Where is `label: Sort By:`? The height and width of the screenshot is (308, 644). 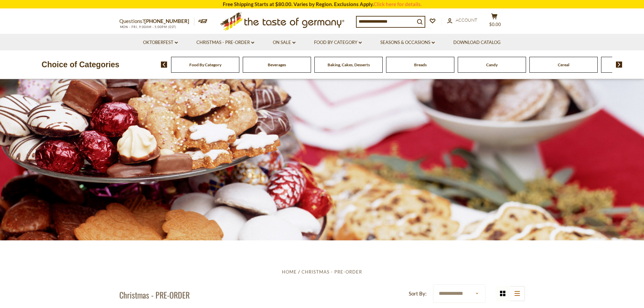
label: Sort By: is located at coordinates (418, 293).